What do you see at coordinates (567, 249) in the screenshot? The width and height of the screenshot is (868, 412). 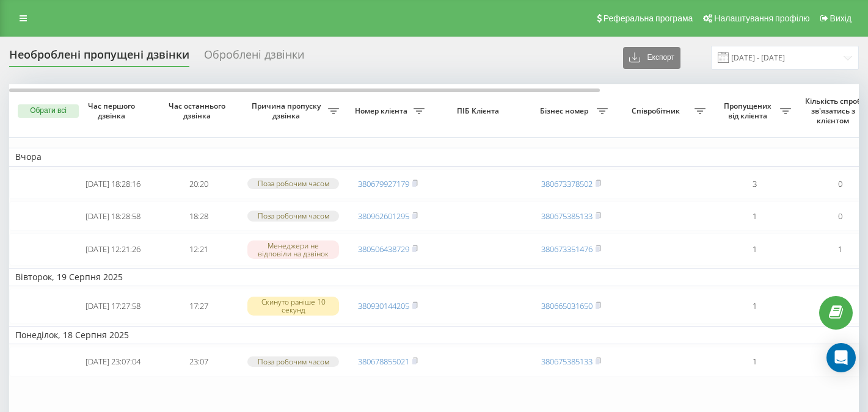 I see `a: 380673351476` at bounding box center [567, 249].